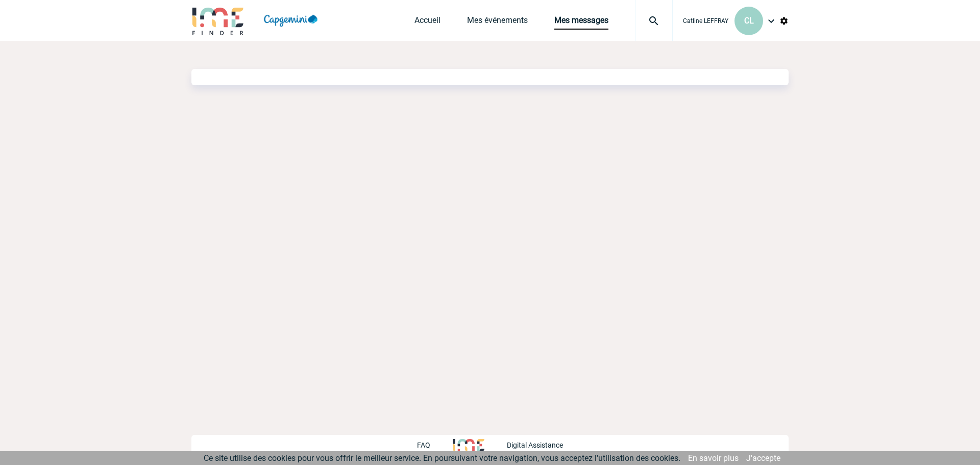 This screenshot has width=980, height=465. Describe the element at coordinates (582, 22) in the screenshot. I see `a: Mes messages` at that location.